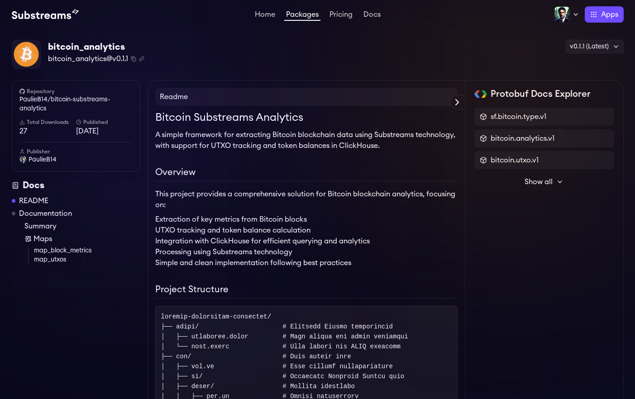 The width and height of the screenshot is (635, 399). What do you see at coordinates (82, 239) in the screenshot?
I see `a: Maps` at bounding box center [82, 239].